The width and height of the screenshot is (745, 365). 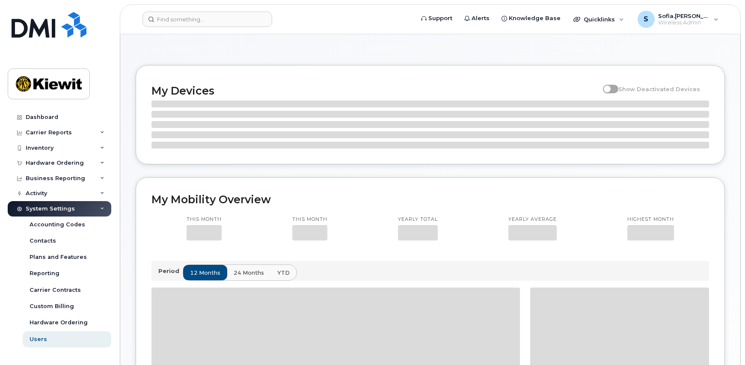 I want to click on input: Show Deactivated Devices, so click(x=607, y=84).